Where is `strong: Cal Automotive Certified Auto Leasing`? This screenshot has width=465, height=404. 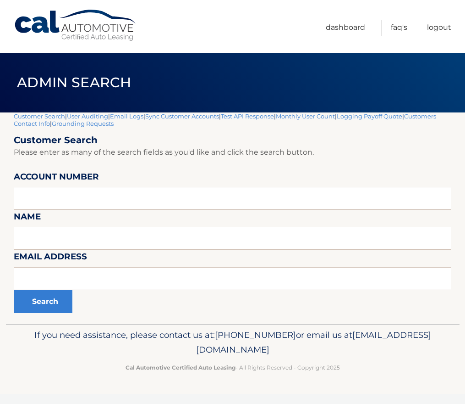
strong: Cal Automotive Certified Auto Leasing is located at coordinates (181, 367).